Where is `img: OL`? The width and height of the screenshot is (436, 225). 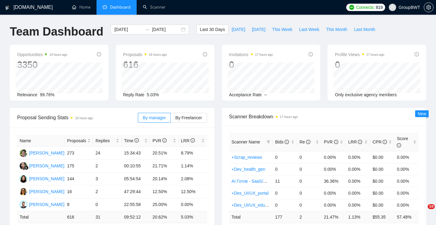 img: OL is located at coordinates (23, 191).